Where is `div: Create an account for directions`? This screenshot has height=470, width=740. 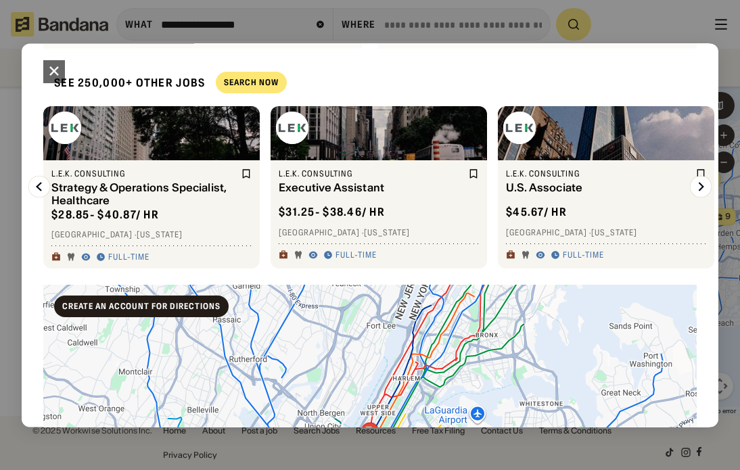 div: Create an account for directions is located at coordinates (141, 306).